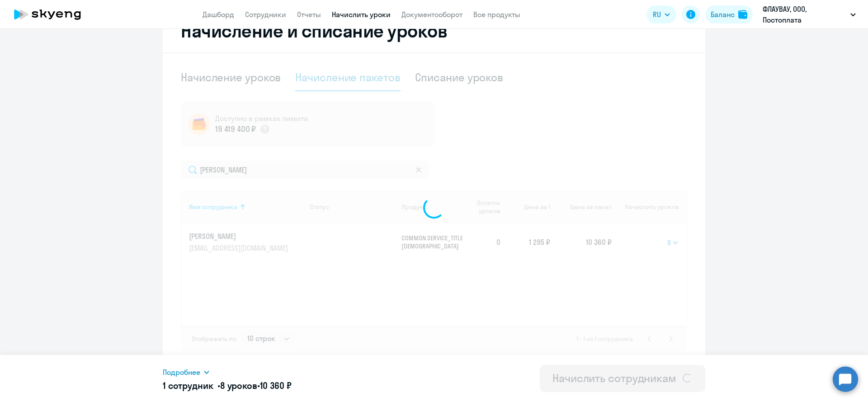  Describe the element at coordinates (181, 373) in the screenshot. I see `span: Подробнее` at that location.